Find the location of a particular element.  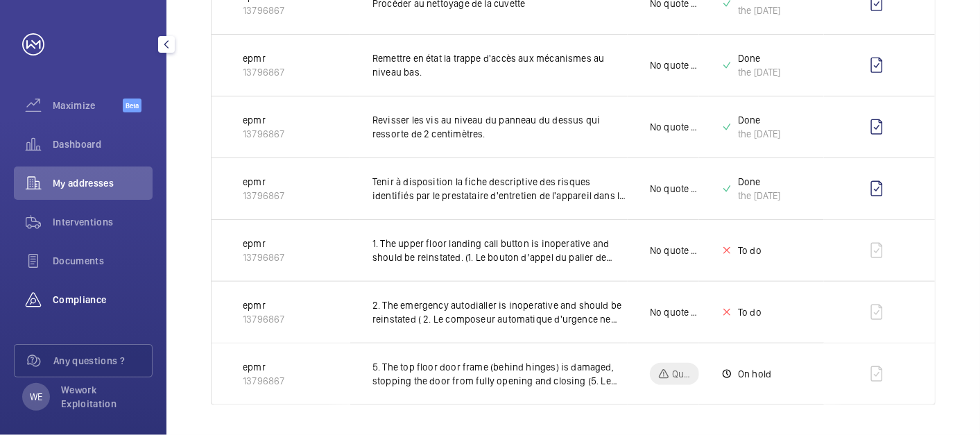

p: Revisser les vis au niveau du panneau du dessus qui ressorte de 2 centimètres. is located at coordinates (500, 127).